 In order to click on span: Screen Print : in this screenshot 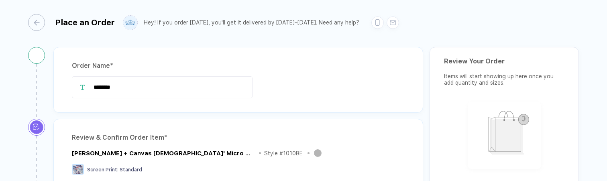, I will do `click(103, 170)`.